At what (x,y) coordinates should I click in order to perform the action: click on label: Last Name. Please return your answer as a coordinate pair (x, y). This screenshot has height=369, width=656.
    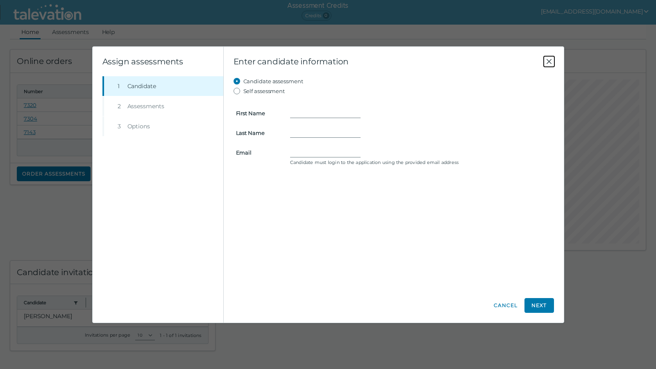
    Looking at the image, I should click on (258, 133).